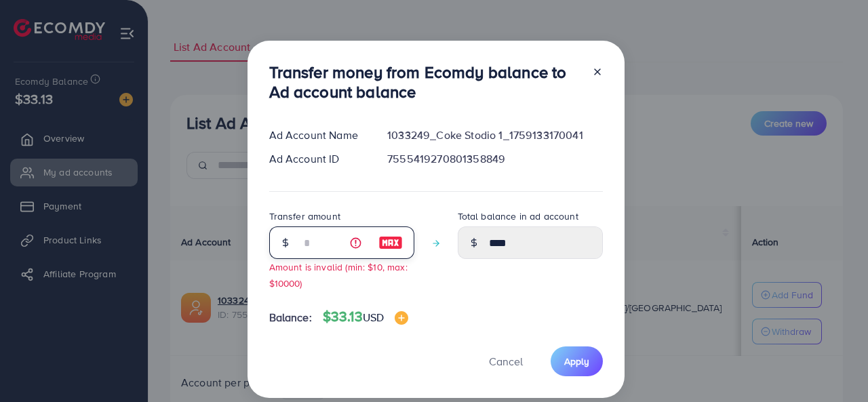  I want to click on button: Cancel, so click(506, 360).